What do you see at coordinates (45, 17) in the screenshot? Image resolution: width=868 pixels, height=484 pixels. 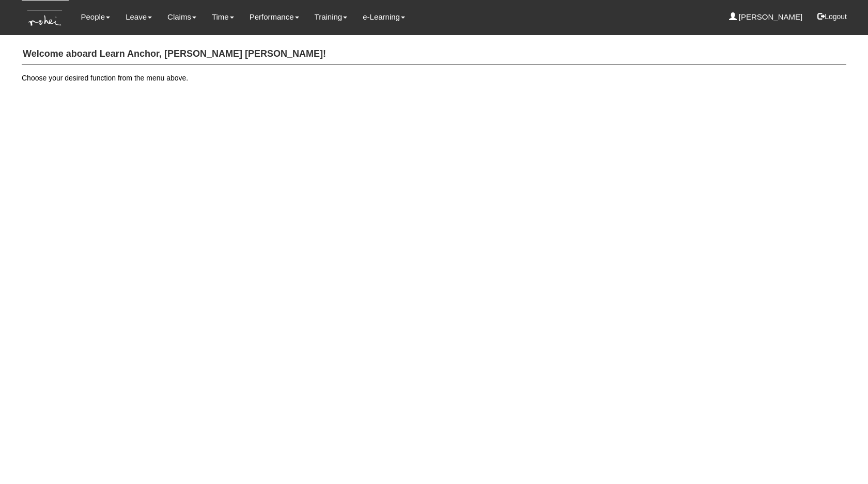 I see `img: KTs7HI1dOZG7tu7pUkOpGGQAiEQAiEQAj0IhBB1wtXDg6BEAiBEAiBEAiB4RGIoBtemSRFIRACIRACIRACIdCLQARdL1w5OAR...` at bounding box center [45, 17].